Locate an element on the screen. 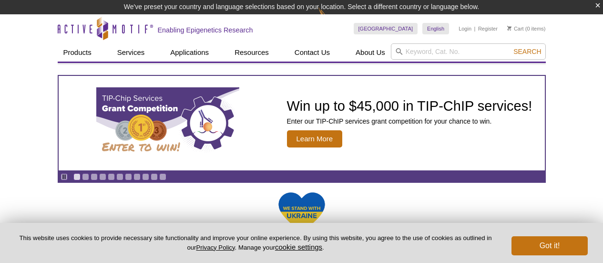  a: Login is located at coordinates (465, 29).